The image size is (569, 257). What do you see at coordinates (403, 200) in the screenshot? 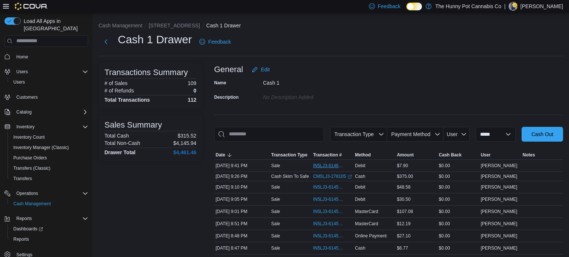
I see `span: $30.50` at bounding box center [403, 200].